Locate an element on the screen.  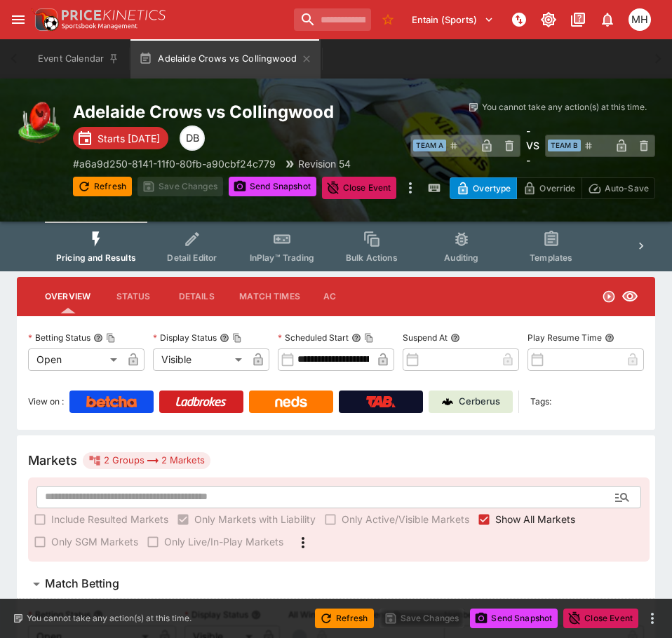
img: PriceKinetics Logo is located at coordinates (45, 20).